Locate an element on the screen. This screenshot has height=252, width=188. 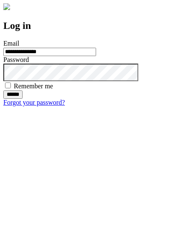
label: Remember me is located at coordinates (33, 86).